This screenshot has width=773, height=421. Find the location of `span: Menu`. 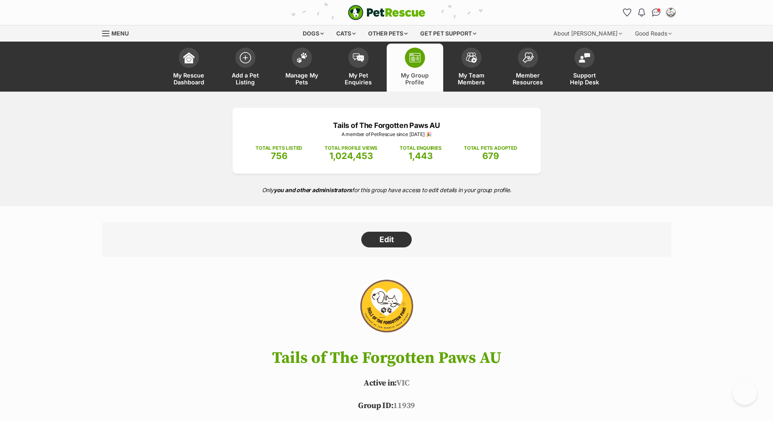

span: Menu is located at coordinates (120, 33).